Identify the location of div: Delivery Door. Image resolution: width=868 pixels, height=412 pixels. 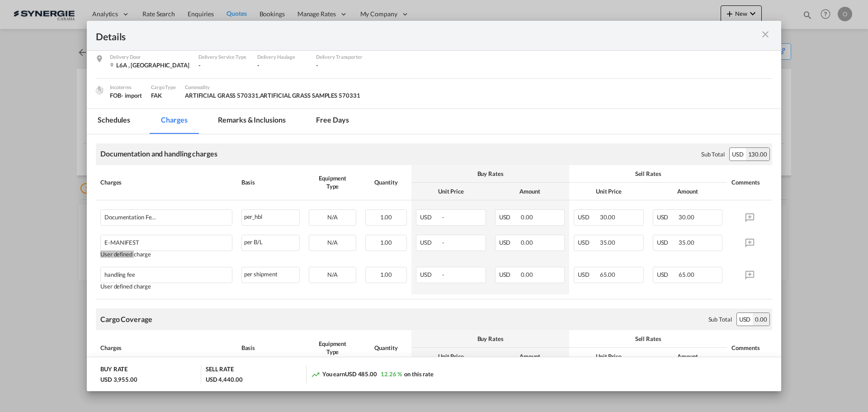
(150, 57).